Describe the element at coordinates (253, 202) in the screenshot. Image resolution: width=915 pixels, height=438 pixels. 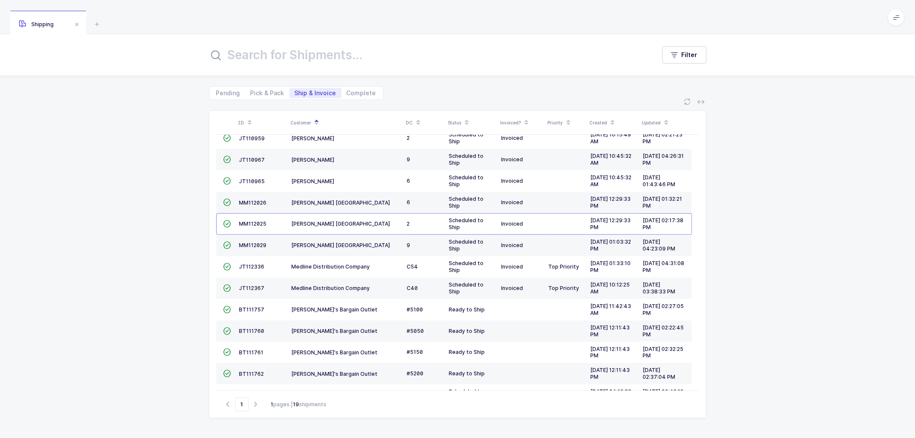
I see `span: MM112026` at that location.